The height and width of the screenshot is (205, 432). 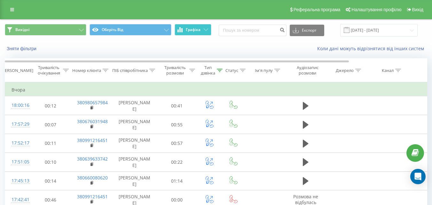 I want to click on button: Експорт, so click(x=307, y=30).